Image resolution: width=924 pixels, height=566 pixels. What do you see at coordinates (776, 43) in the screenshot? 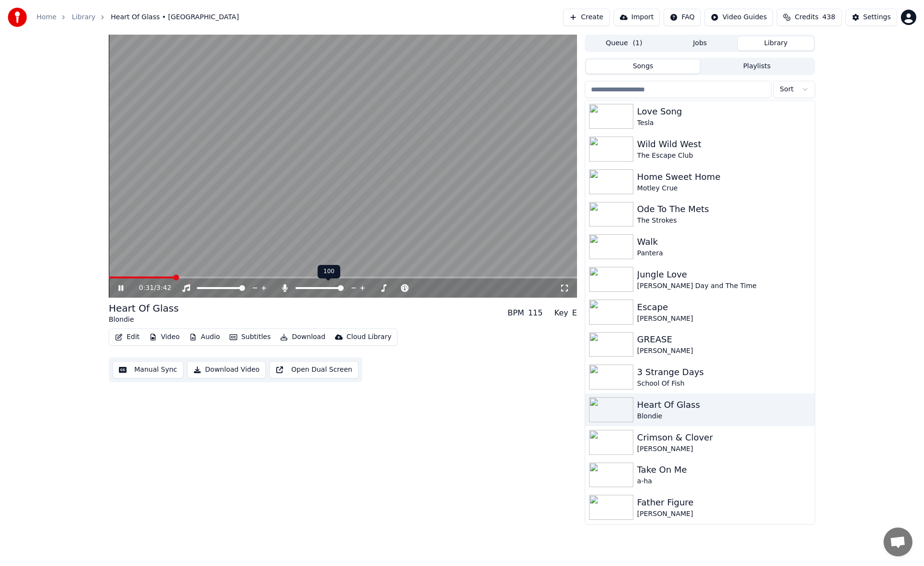
I see `button: Library` at bounding box center [776, 43].